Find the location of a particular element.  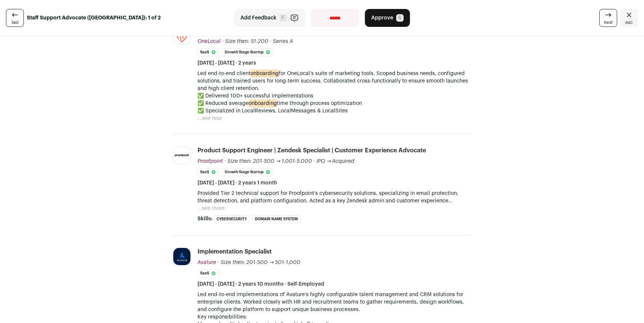

span: Series A is located at coordinates (283, 41).